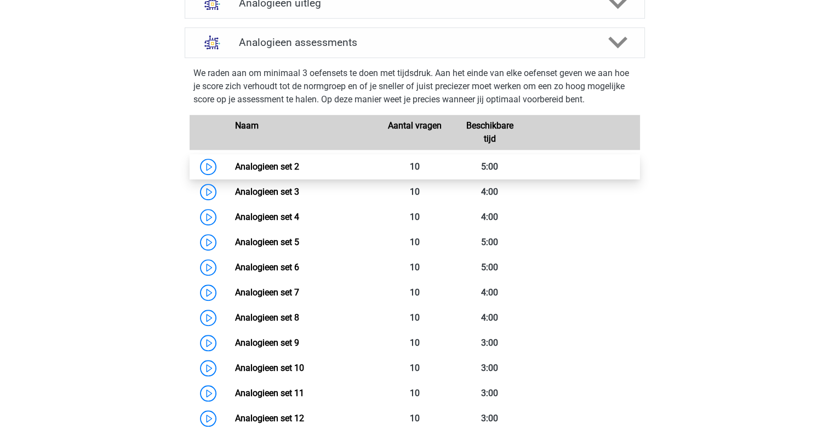 Image resolution: width=829 pixels, height=430 pixels. Describe the element at coordinates (489, 133) in the screenshot. I see `div: Beschikbare tijd` at that location.